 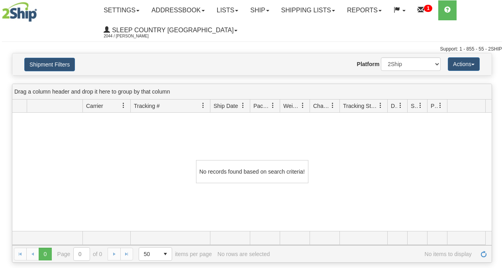 What do you see at coordinates (155, 254) in the screenshot?
I see `span: Page sizes drop down` at bounding box center [155, 254].